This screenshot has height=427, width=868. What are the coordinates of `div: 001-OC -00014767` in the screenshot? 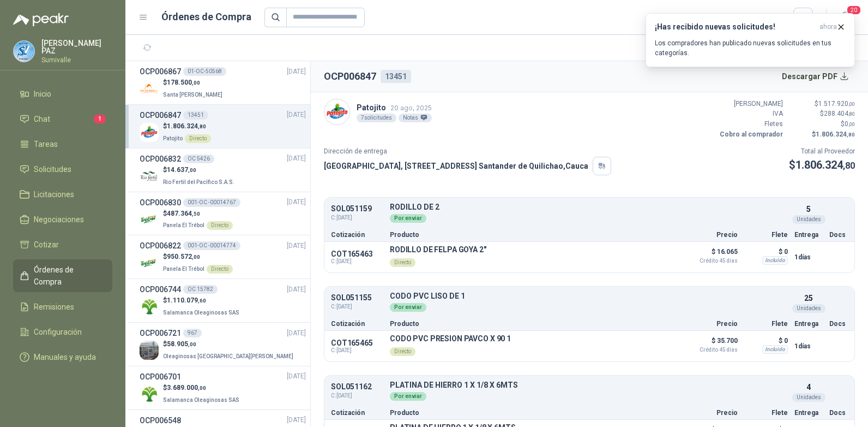 It's located at (211, 202).